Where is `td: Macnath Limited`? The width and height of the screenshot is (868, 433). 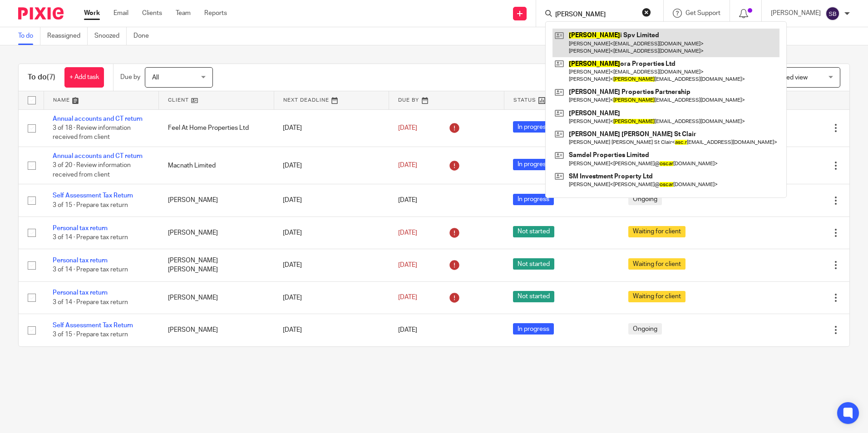 td: Macnath Limited is located at coordinates (217, 165).